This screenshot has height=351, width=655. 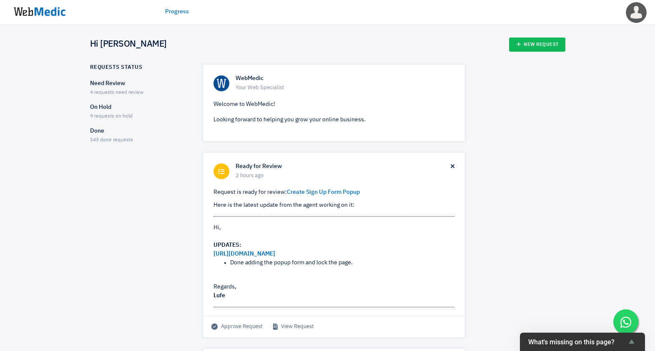 What do you see at coordinates (111, 116) in the screenshot?
I see `span: 9 requests on hold` at bounding box center [111, 116].